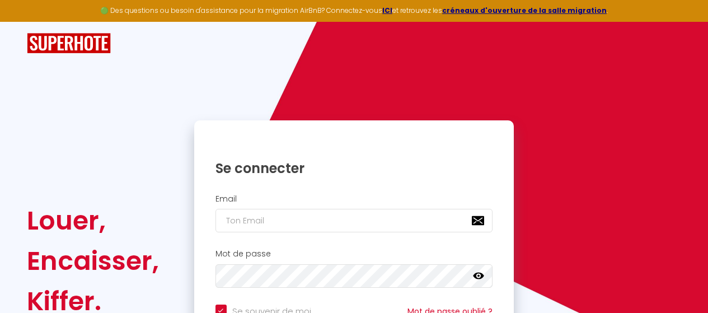 The width and height of the screenshot is (708, 313). Describe the element at coordinates (69, 43) in the screenshot. I see `img: SuperHote logo` at that location.